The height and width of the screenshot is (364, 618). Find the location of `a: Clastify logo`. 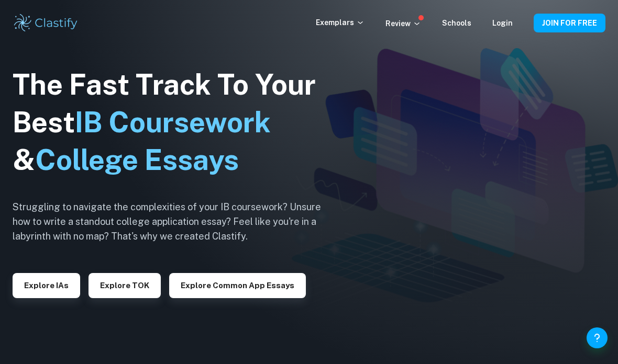

a: Clastify logo is located at coordinates (46, 23).